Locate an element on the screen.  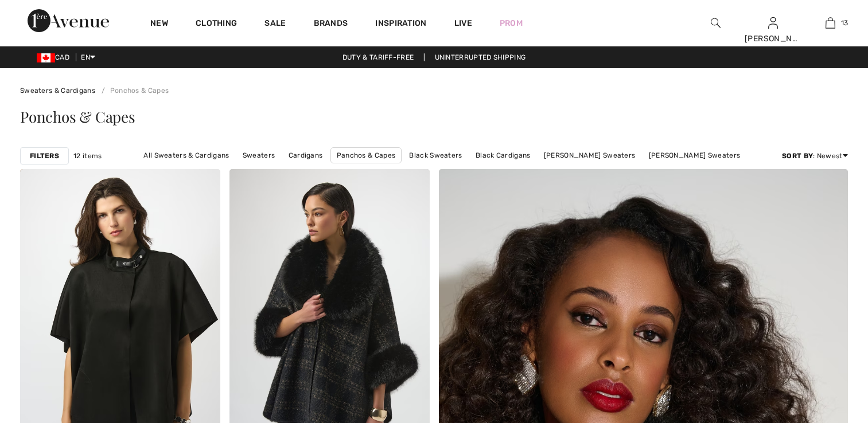
span: Inspiration is located at coordinates (401, 24).